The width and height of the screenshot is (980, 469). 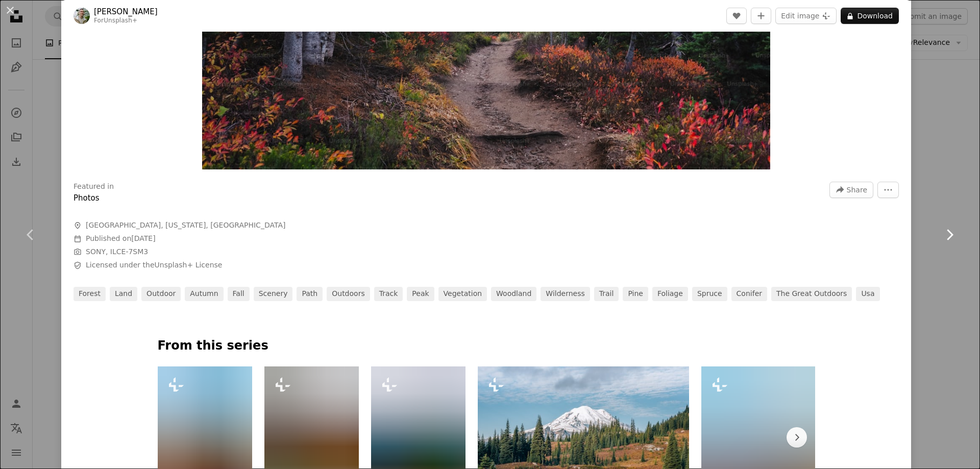 I want to click on a: spruce, so click(x=710, y=294).